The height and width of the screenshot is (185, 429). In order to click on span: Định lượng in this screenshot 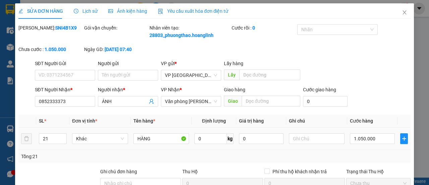, I will do `click(214, 121)`.